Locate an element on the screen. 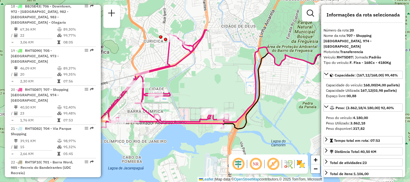 Image resolution: width=410 pixels, height=182 pixels. td: 15 is located at coordinates (38, 147).